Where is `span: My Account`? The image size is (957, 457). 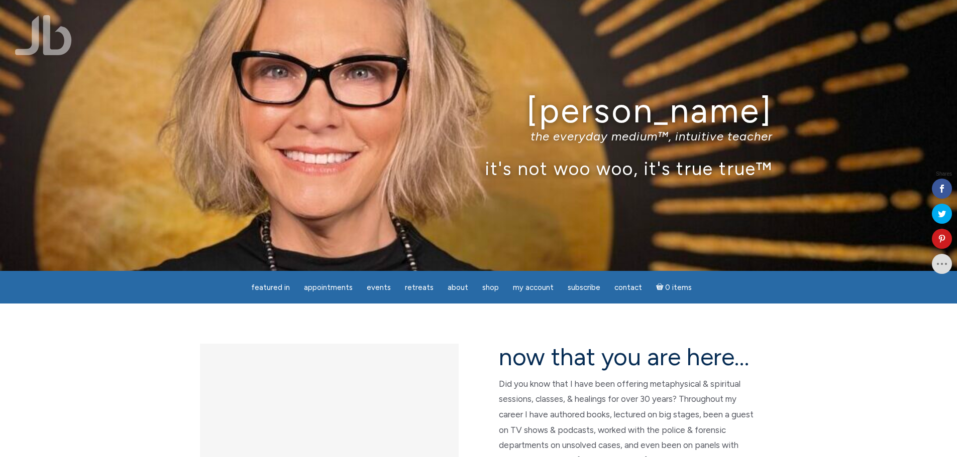 span: My Account is located at coordinates (533, 288).